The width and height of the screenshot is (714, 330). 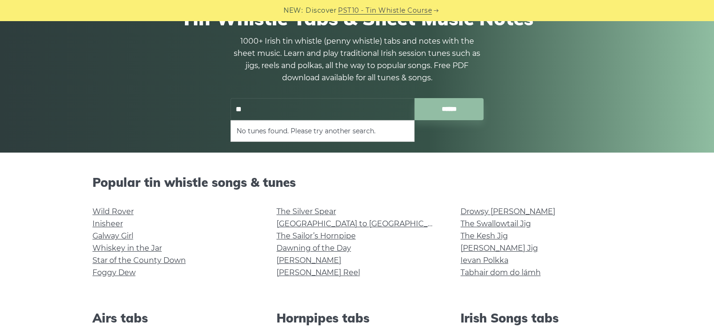 What do you see at coordinates (357, 318) in the screenshot?
I see `h2: Hornpipes tabs` at bounding box center [357, 318].